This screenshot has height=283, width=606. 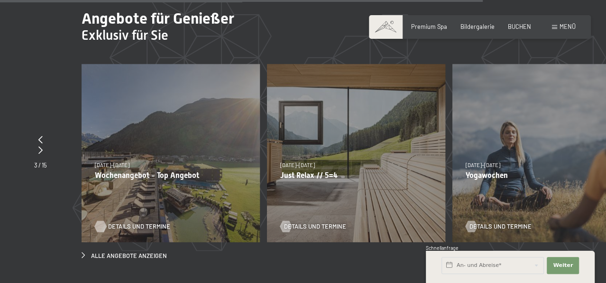 I want to click on a: Bildergalerie, so click(x=477, y=27).